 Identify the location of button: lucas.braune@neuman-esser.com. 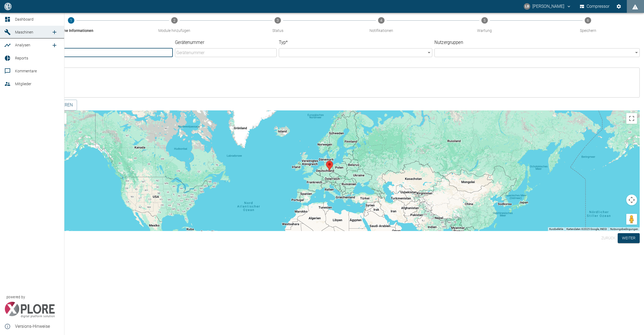
(547, 6).